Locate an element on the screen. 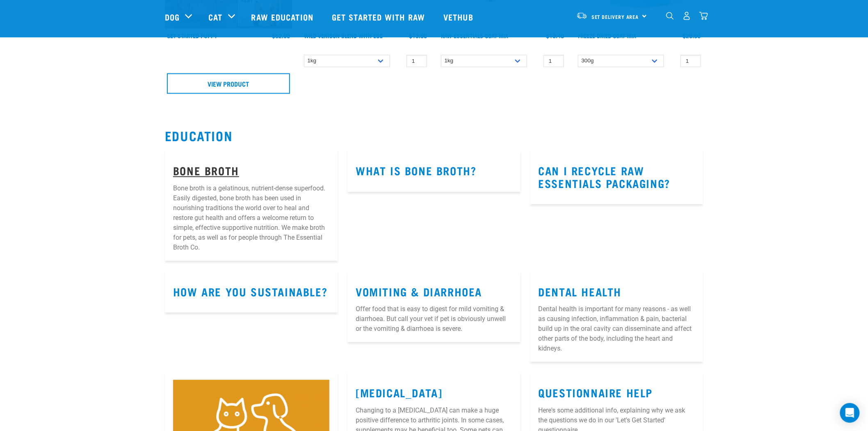 Image resolution: width=868 pixels, height=431 pixels. a: Questionnaire Help is located at coordinates (595, 393).